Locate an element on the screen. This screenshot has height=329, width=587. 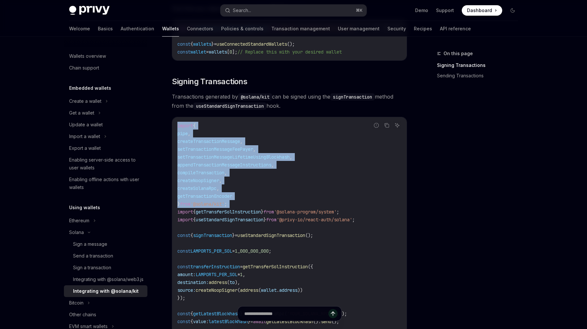
div: Chain support is located at coordinates (84, 68).